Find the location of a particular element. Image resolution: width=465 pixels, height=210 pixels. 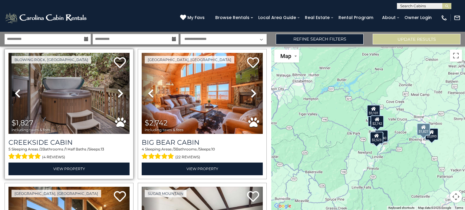

button: Change map style is located at coordinates (287, 56).